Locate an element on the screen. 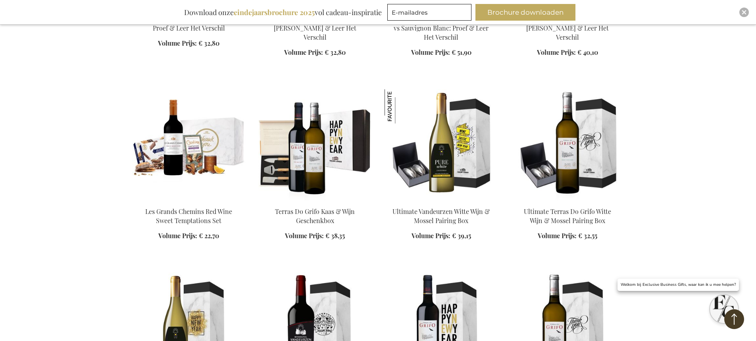 The width and height of the screenshot is (756, 341). div: Download onze vol cadeau-inspiratie is located at coordinates (283, 12).